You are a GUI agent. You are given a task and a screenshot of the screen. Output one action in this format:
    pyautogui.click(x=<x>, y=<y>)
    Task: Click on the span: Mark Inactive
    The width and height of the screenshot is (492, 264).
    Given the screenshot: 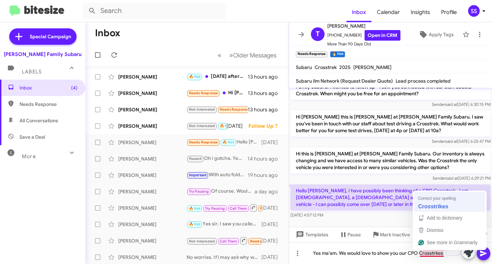 What is the action you would take?
    pyautogui.click(x=395, y=235)
    